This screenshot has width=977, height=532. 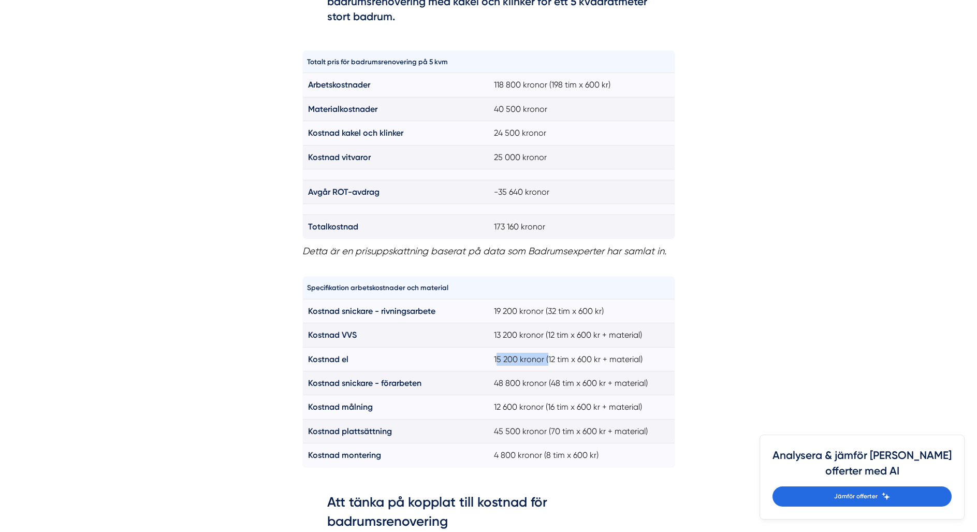 I want to click on td: 4 800 kronor (8 tim x 600 kr), so click(x=582, y=455).